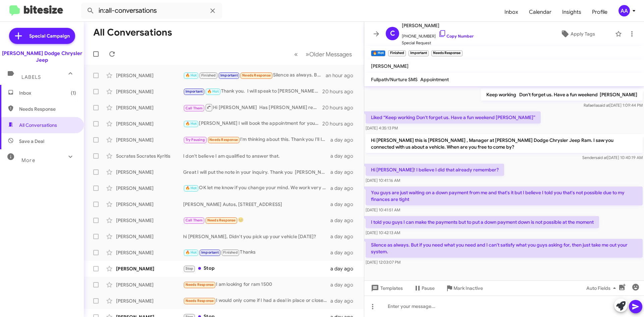  I want to click on span: (1), so click(73, 93).